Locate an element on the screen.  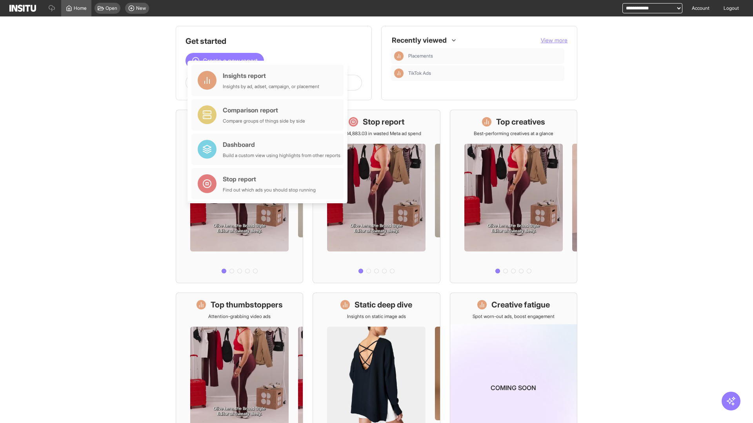
span: View more is located at coordinates (554, 40).